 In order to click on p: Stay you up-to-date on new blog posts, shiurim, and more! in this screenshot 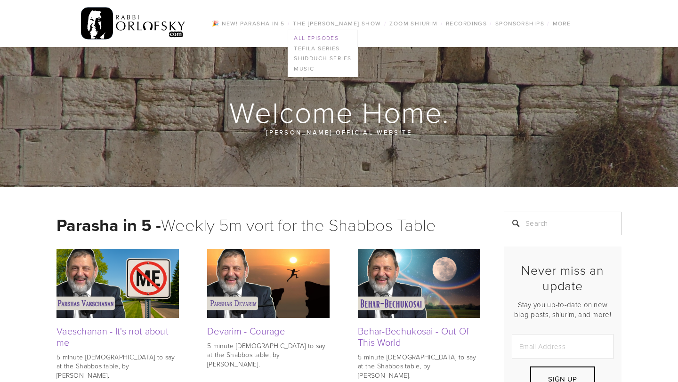, I will do `click(563, 310)`.